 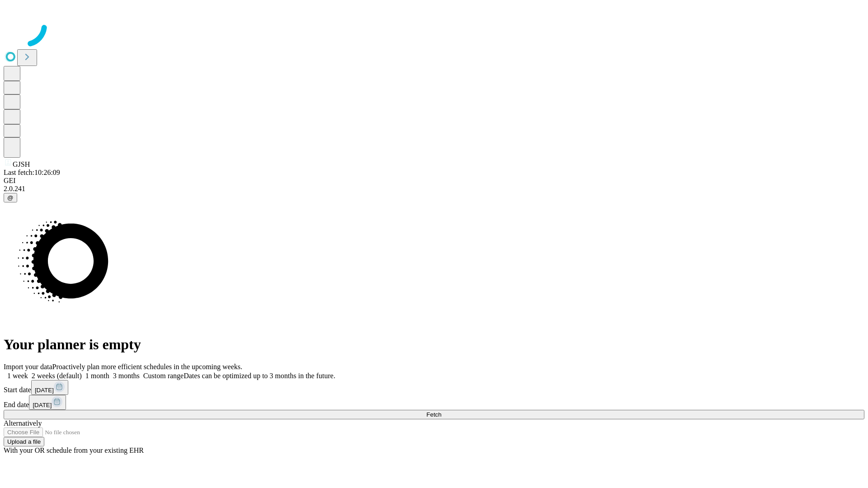 I want to click on button: Upload a file, so click(x=24, y=442).